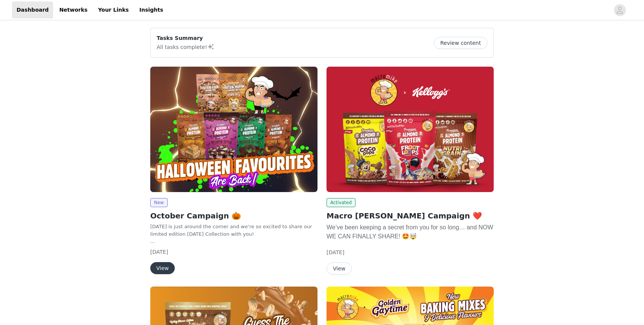  What do you see at coordinates (410, 232) in the screenshot?
I see `span: We’ve been keeping a secret from you for so long… and NOW WE CAN FINALLY SHARE! 🤩🤯` at bounding box center [410, 232].